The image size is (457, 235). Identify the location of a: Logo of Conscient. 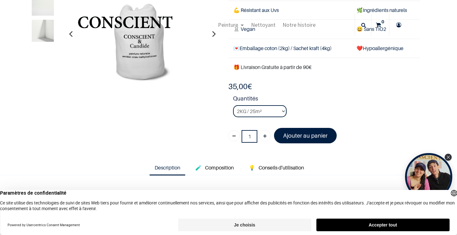
(125, 25).